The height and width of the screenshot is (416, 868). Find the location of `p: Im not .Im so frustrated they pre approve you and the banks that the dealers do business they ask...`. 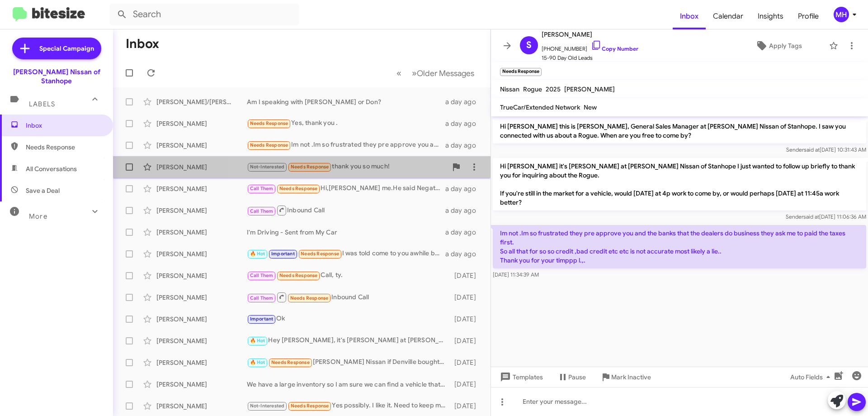

p: Im not .Im so frustrated they pre approve you and the banks that the dealers do business they ask... is located at coordinates (679, 246).